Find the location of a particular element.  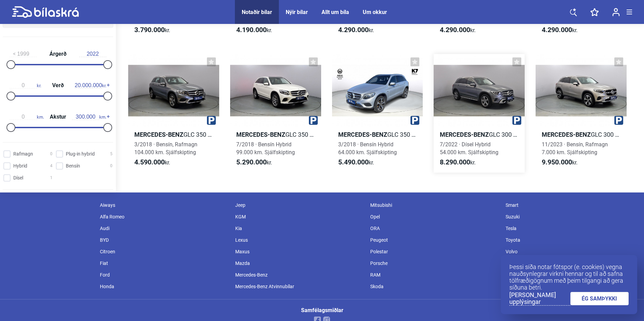

div: Smart is located at coordinates (570, 205).